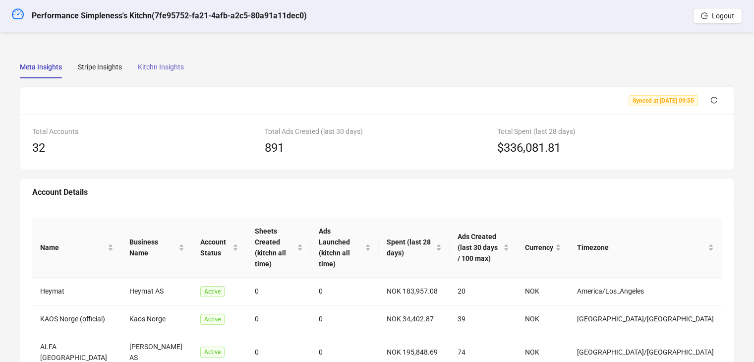 Image resolution: width=754 pixels, height=362 pixels. Describe the element at coordinates (345, 248) in the screenshot. I see `th: Ads Launched (kitchn all time)` at that location.